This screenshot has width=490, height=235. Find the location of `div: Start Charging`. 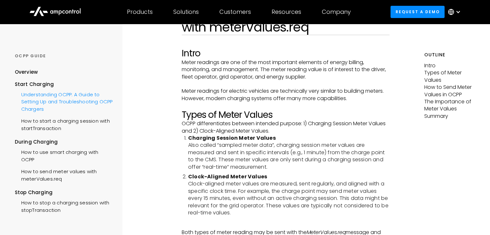

div: Start Charging is located at coordinates (64, 84).